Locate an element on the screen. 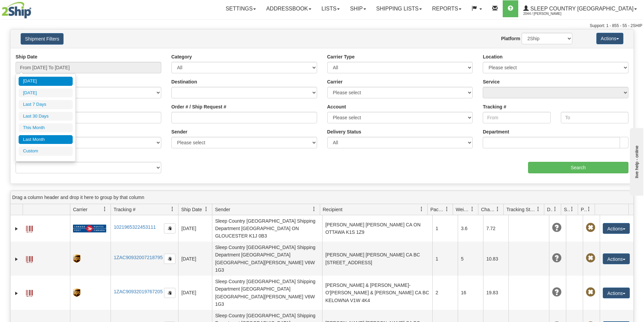 The width and height of the screenshot is (644, 322). label: Service is located at coordinates (491, 82).